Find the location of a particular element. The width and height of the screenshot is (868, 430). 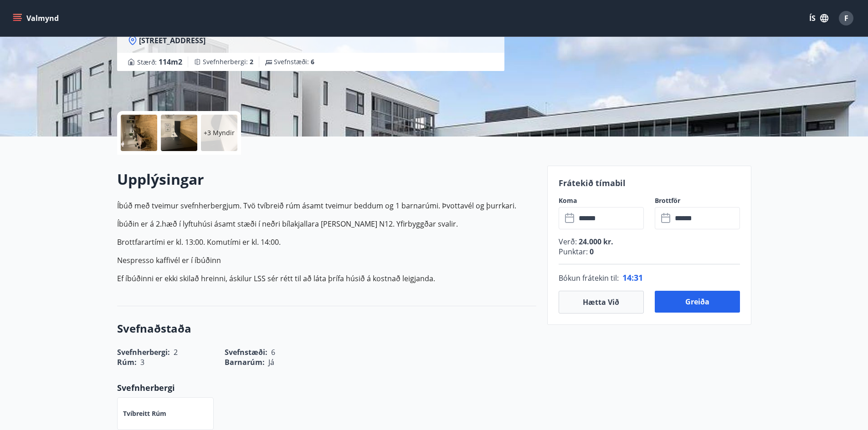

button: Greiða is located at coordinates (697, 302).